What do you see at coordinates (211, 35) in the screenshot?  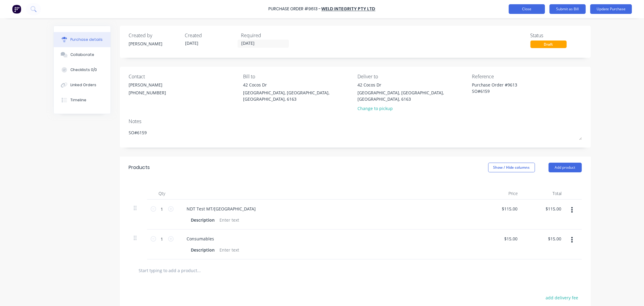 I see `div: Created` at bounding box center [211, 35].